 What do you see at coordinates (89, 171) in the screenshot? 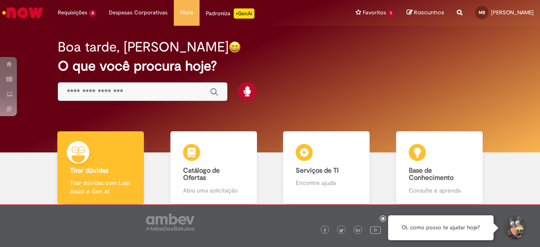
I see `b: Tirar dúvidas` at bounding box center [89, 171].